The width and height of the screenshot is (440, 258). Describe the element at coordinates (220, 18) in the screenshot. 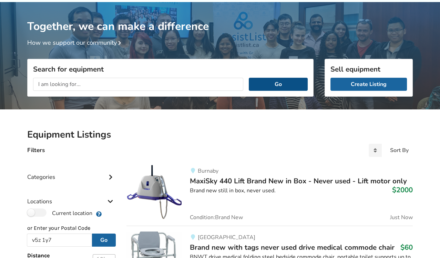

I see `h1: Together, we can make a difference` at that location.